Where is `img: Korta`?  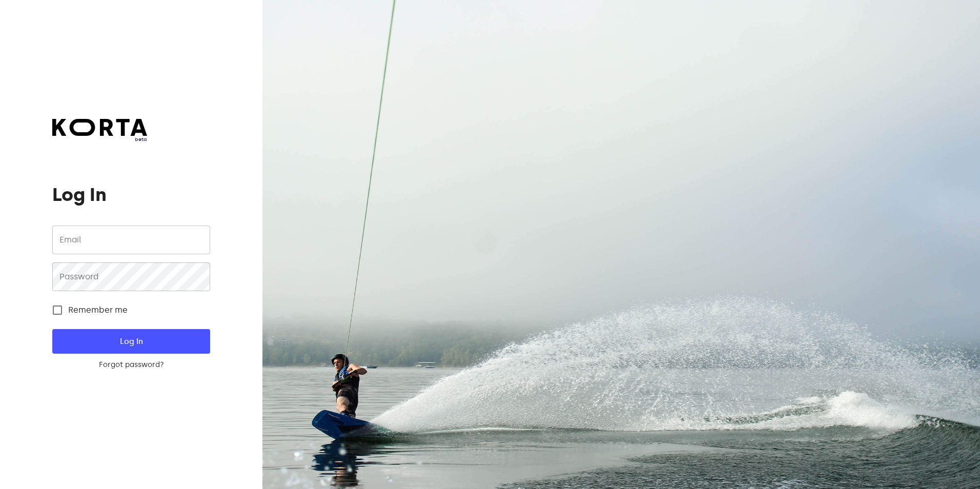
img: Korta is located at coordinates (99, 127).